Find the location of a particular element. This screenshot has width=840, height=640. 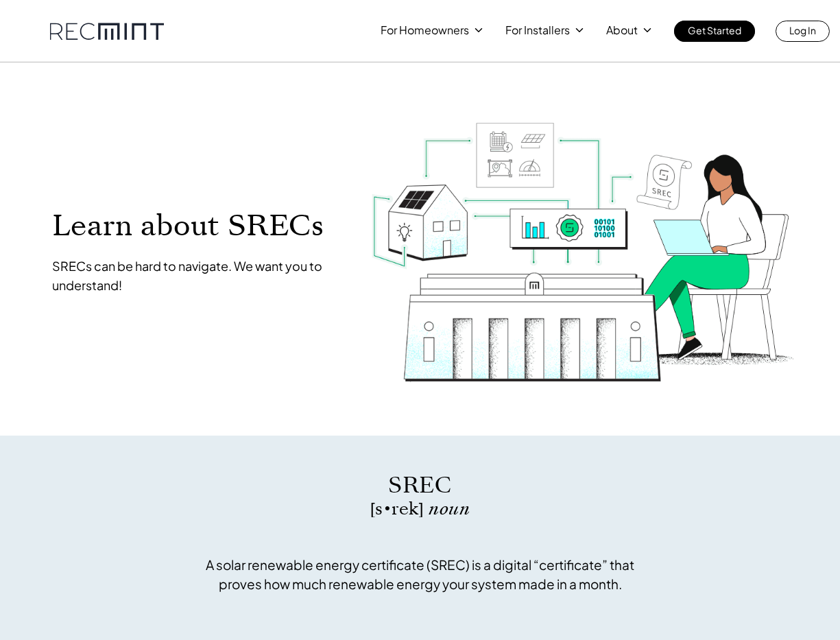

p: Log In is located at coordinates (803, 30).